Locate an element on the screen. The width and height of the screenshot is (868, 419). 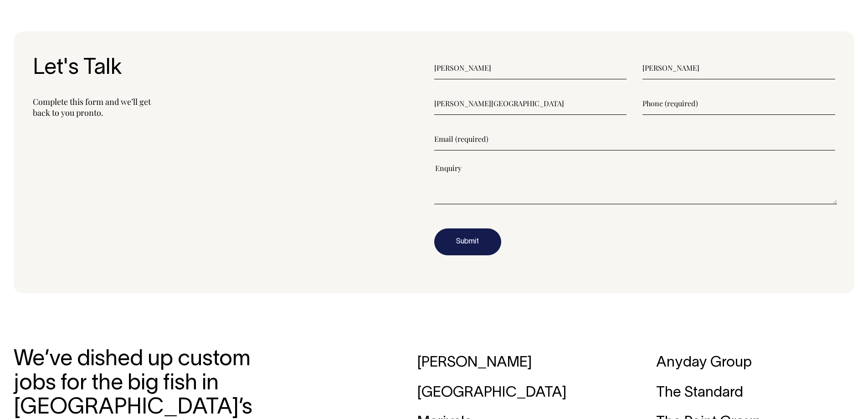
input: Phone (required) is located at coordinates (739, 104).